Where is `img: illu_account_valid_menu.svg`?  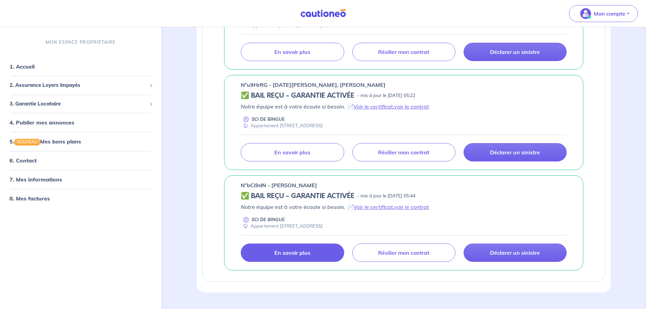 img: illu_account_valid_menu.svg is located at coordinates (585, 14).